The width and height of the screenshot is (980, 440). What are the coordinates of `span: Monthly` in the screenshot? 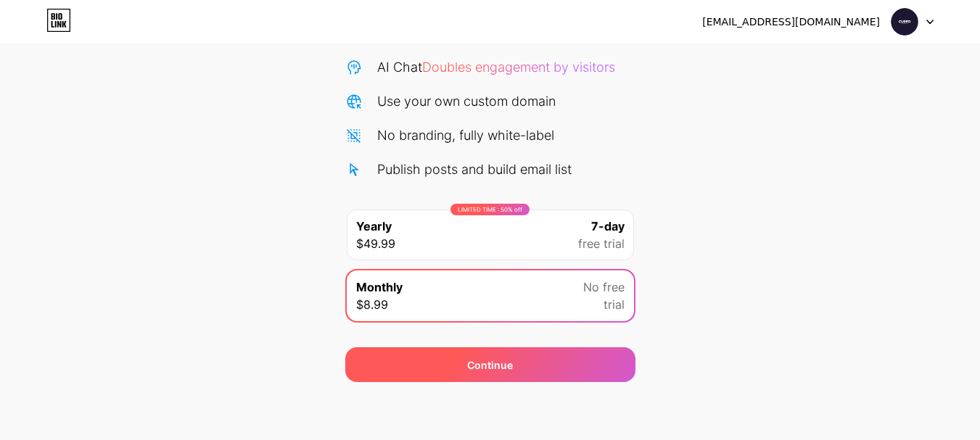 It's located at (379, 287).